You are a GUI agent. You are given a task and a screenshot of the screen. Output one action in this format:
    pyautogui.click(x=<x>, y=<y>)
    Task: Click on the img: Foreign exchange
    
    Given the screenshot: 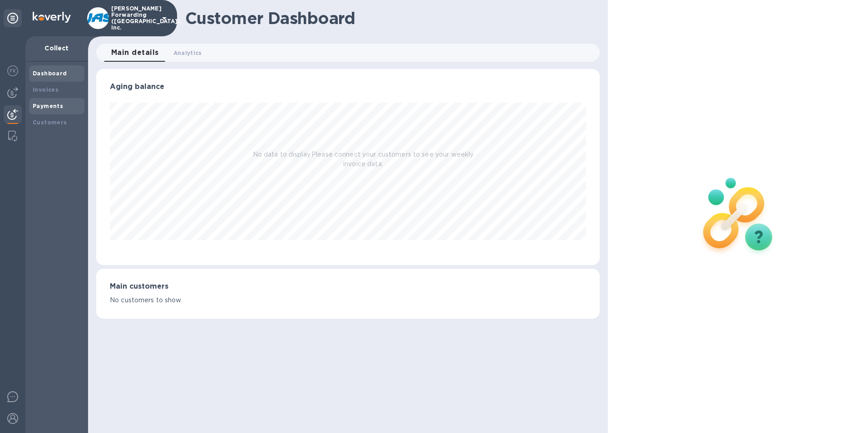 What is the action you would take?
    pyautogui.click(x=13, y=71)
    